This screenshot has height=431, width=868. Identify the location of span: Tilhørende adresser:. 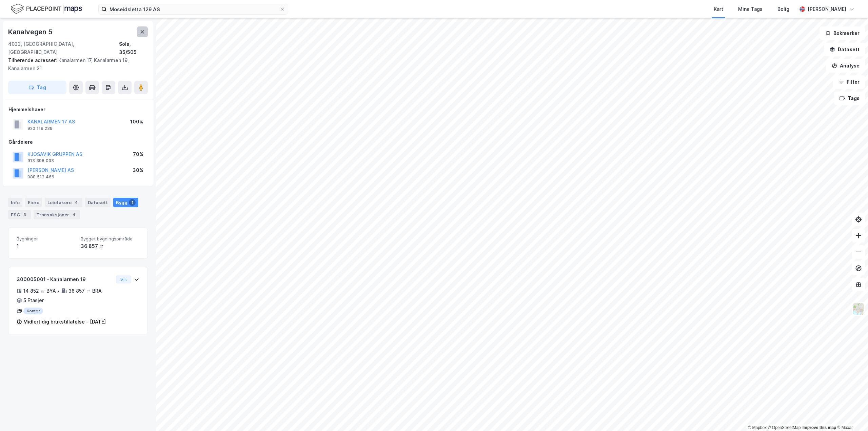
(33, 60).